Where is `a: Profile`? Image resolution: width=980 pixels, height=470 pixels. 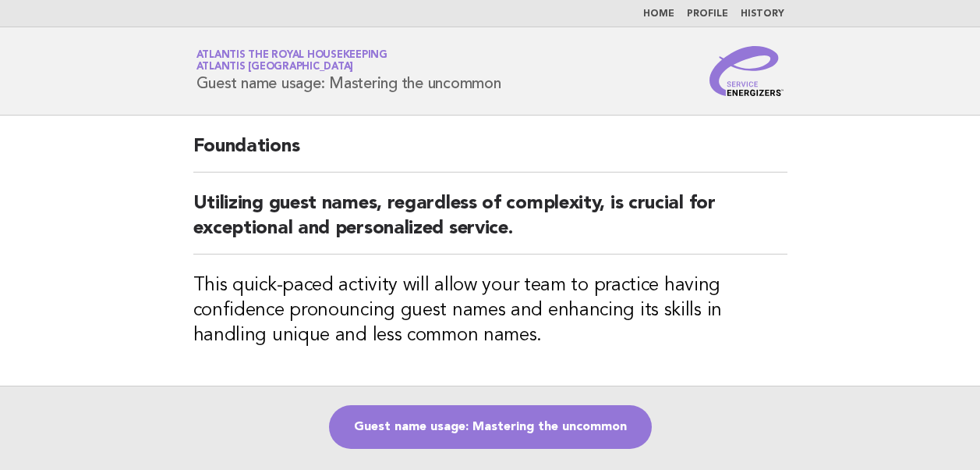 a: Profile is located at coordinates (707, 14).